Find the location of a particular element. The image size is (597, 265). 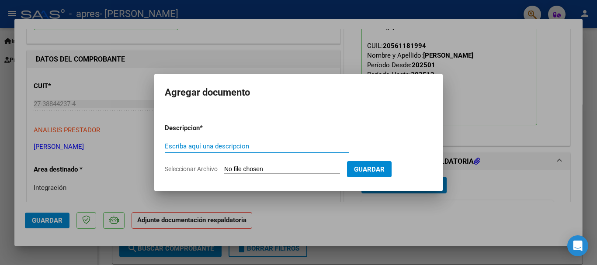

span: Seleccionar Archivo is located at coordinates (191, 169).